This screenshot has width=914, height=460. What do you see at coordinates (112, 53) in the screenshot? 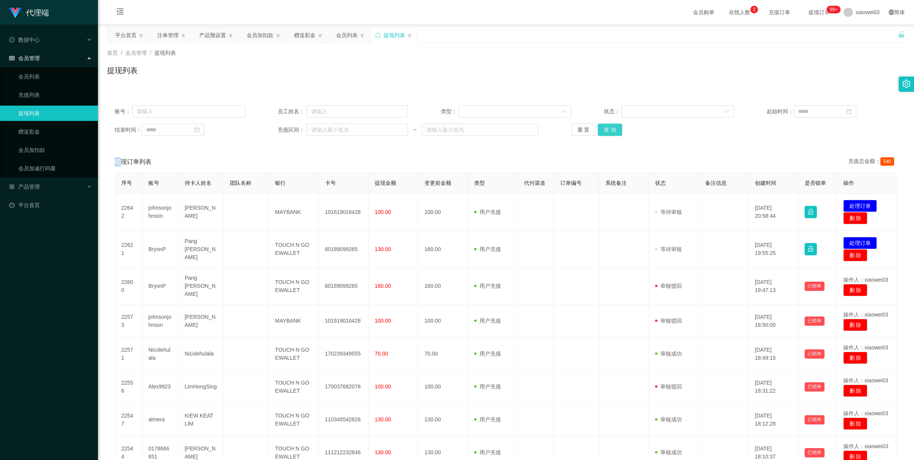
I see `span: 首页` at bounding box center [112, 53].